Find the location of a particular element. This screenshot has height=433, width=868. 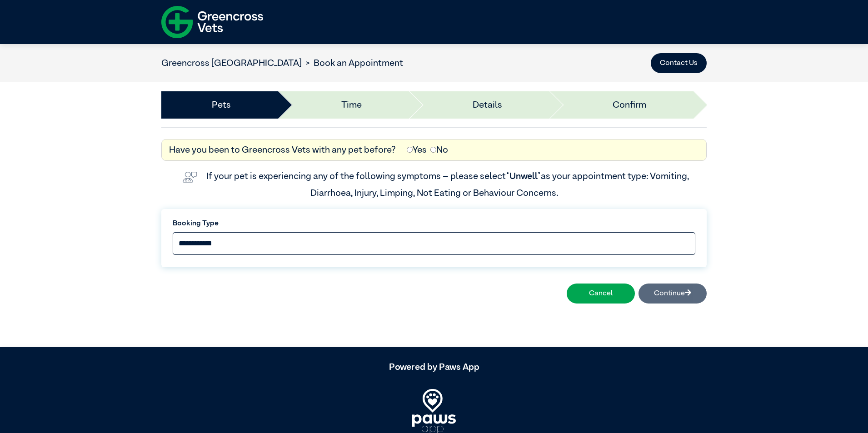

nav: breadcrumb is located at coordinates (282, 63).